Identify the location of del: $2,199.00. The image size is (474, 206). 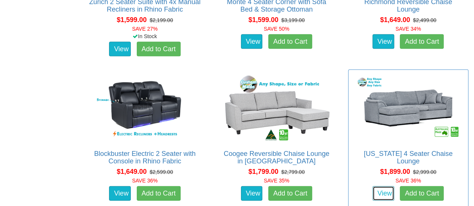
(161, 20).